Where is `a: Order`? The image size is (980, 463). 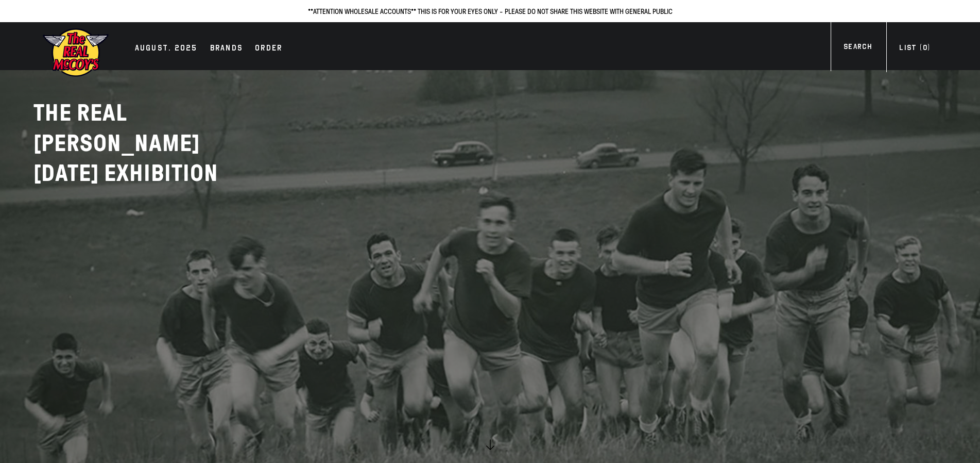
a: Order is located at coordinates (268, 49).